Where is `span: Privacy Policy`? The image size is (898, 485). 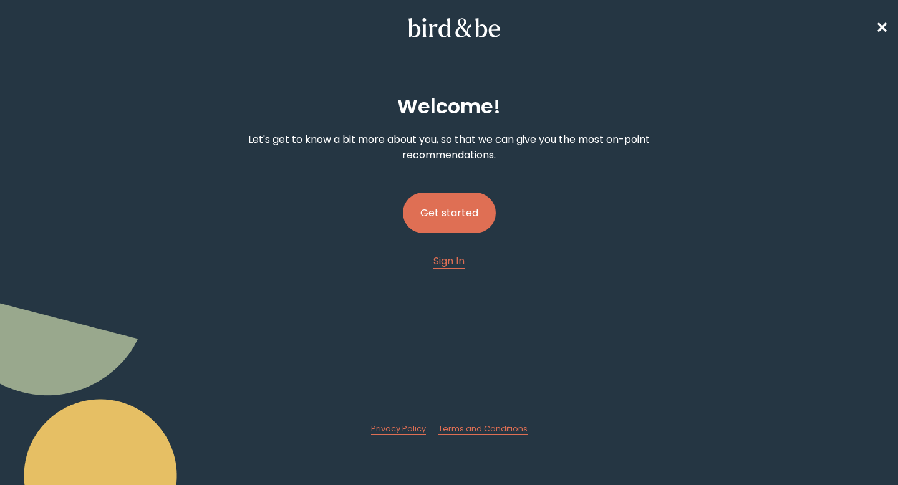 span: Privacy Policy is located at coordinates (398, 428).